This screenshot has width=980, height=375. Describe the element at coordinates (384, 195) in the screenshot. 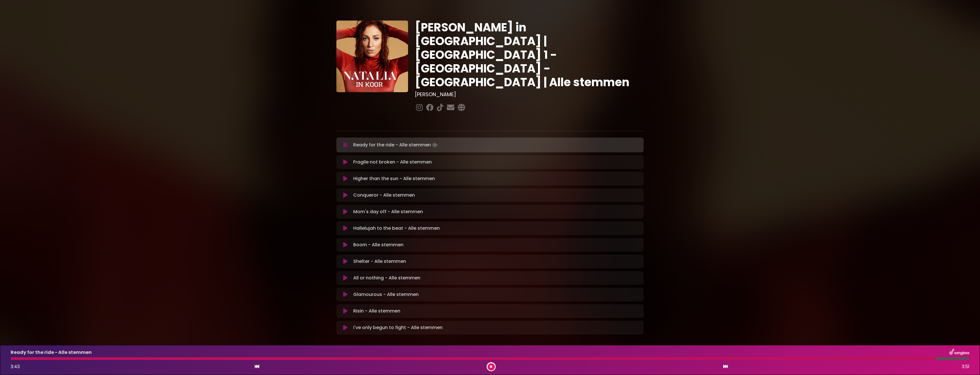

I see `p: Conqueror - Alle stemmen` at that location.